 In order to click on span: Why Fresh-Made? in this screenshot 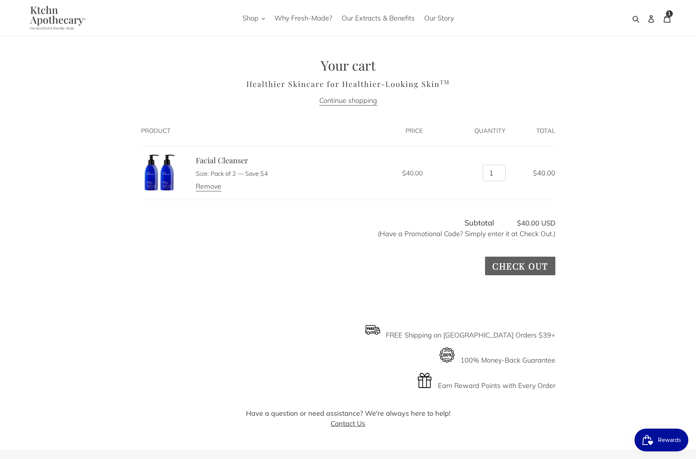, I will do `click(303, 18)`.